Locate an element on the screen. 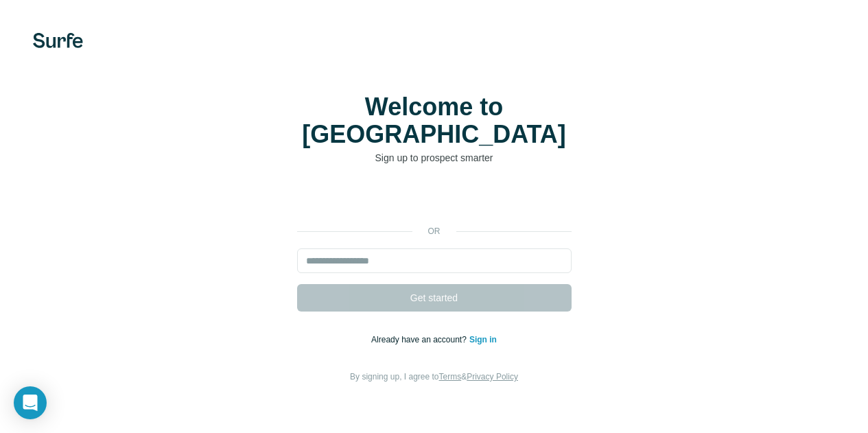 The height and width of the screenshot is (433, 868). a: Sign in is located at coordinates (483, 339).